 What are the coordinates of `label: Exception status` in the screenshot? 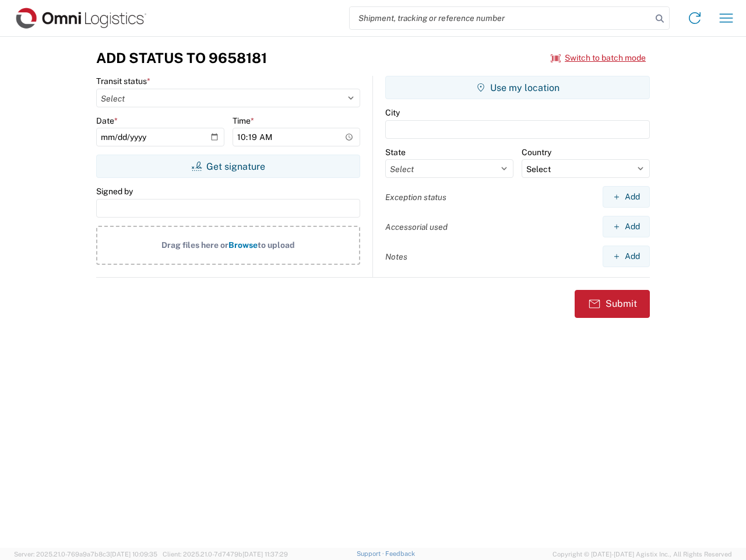 It's located at (416, 197).